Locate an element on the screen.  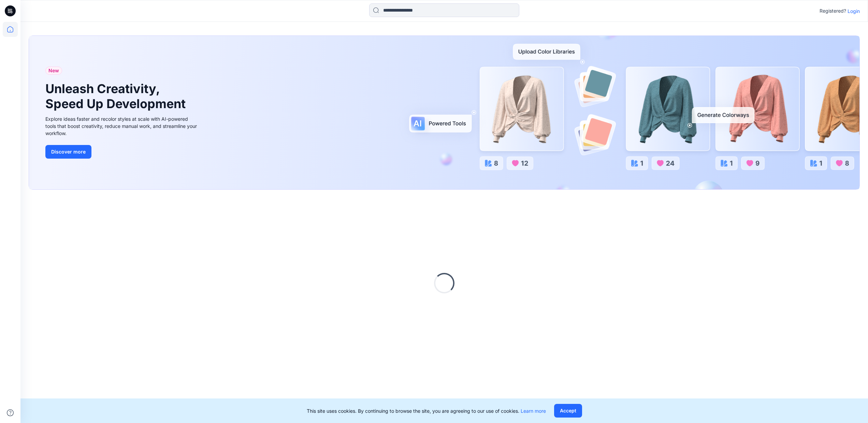
span: New is located at coordinates (54, 71).